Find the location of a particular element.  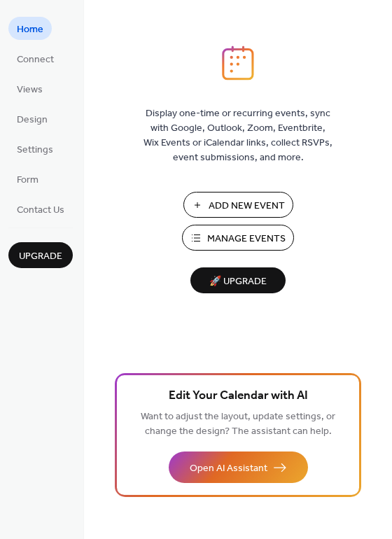

span: 🚀 Upgrade is located at coordinates (238, 281).